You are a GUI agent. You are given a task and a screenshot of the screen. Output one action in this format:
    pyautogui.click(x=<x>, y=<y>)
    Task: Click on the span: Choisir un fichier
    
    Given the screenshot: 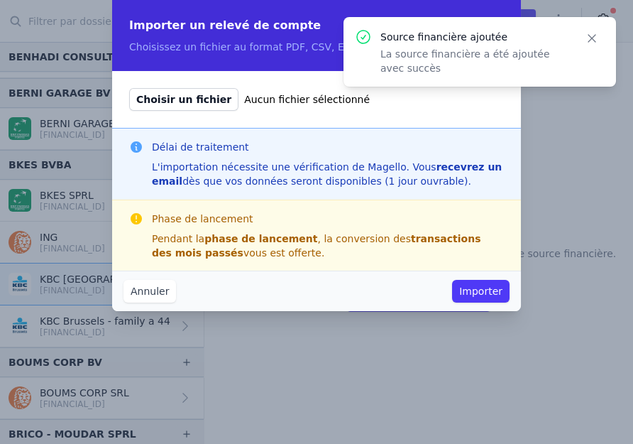 What is the action you would take?
    pyautogui.click(x=184, y=99)
    